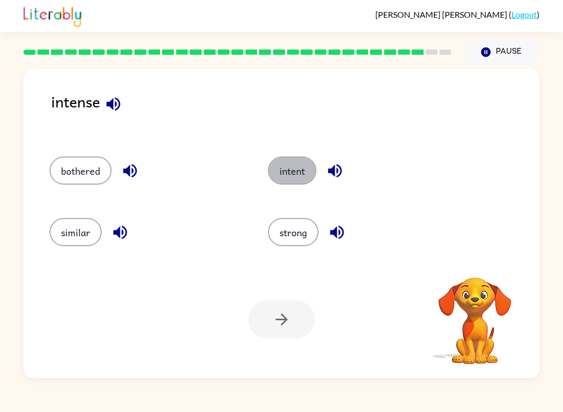 Image resolution: width=563 pixels, height=412 pixels. What do you see at coordinates (76, 232) in the screenshot?
I see `button: similar` at bounding box center [76, 232].